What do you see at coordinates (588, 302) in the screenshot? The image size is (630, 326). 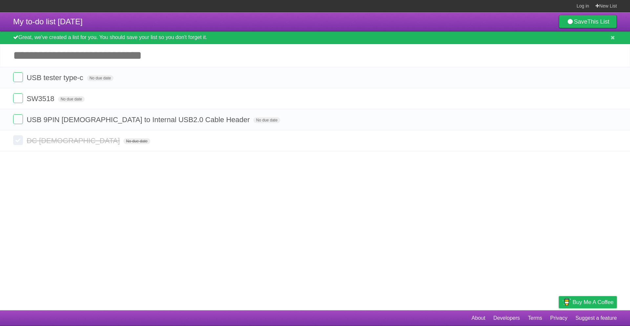 I see `a: Buy me a coffee` at bounding box center [588, 302].